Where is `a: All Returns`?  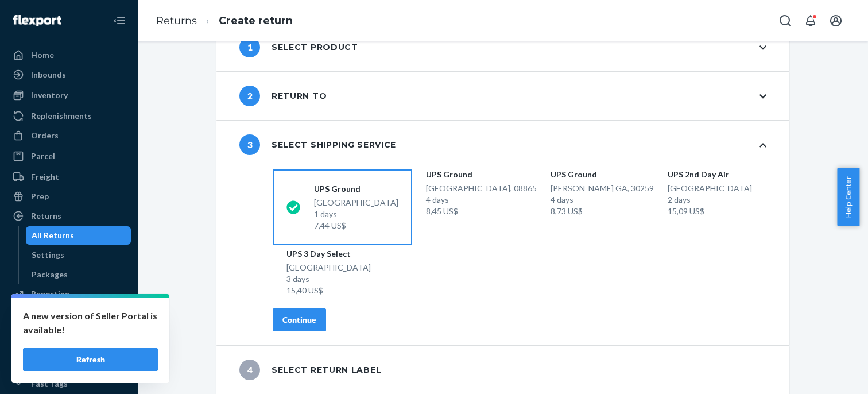 a: All Returns is located at coordinates (79, 236).